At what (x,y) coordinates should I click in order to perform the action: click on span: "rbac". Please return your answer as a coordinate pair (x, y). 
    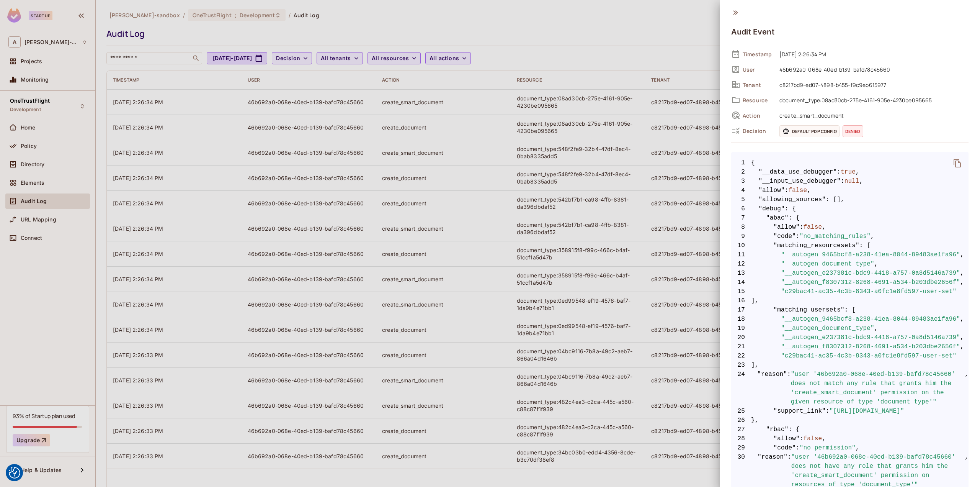
    Looking at the image, I should click on (777, 429).